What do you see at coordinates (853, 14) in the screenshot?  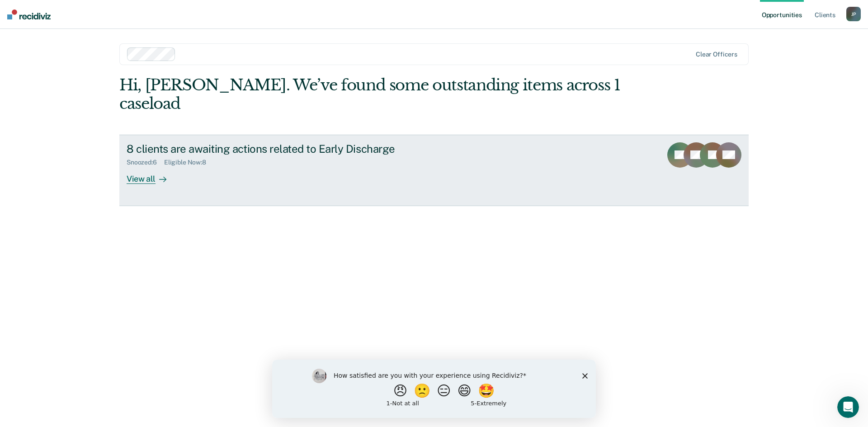 I see `button: JP` at bounding box center [853, 14].